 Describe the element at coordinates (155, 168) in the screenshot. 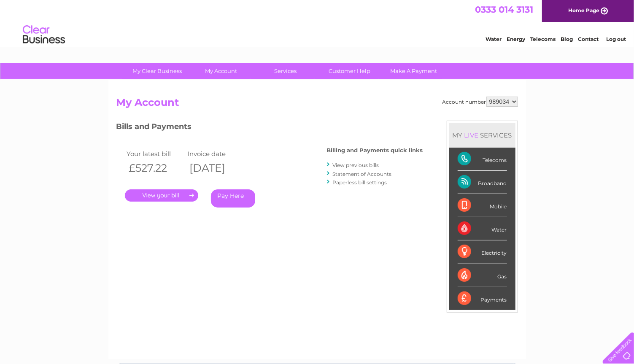

I see `th: £527.22` at that location.